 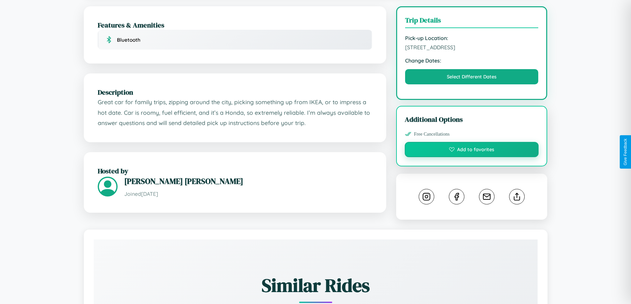 What do you see at coordinates (235, 171) in the screenshot?
I see `h2: Hosted by` at bounding box center [235, 171].